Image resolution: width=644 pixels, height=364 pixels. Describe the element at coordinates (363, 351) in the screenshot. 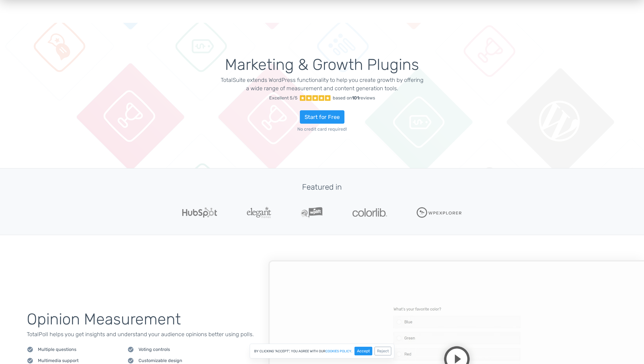

I see `button: Accept` at that location.